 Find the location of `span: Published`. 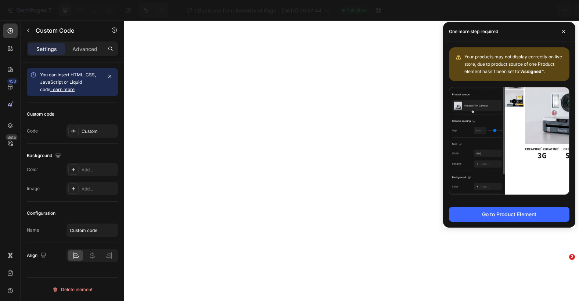

span: Published is located at coordinates (357, 10).